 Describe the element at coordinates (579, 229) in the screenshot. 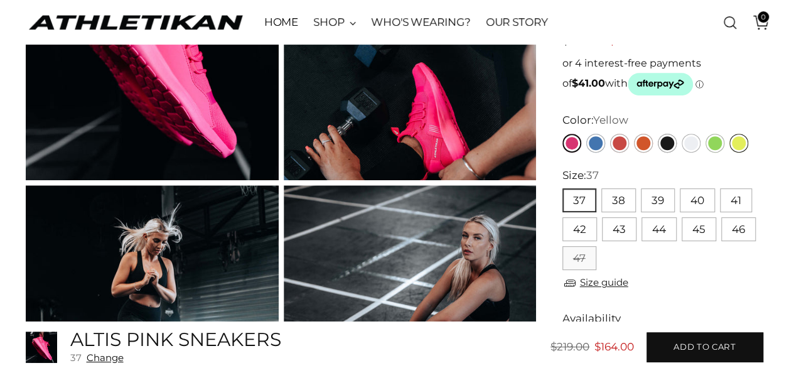

I see `button: 42` at that location.